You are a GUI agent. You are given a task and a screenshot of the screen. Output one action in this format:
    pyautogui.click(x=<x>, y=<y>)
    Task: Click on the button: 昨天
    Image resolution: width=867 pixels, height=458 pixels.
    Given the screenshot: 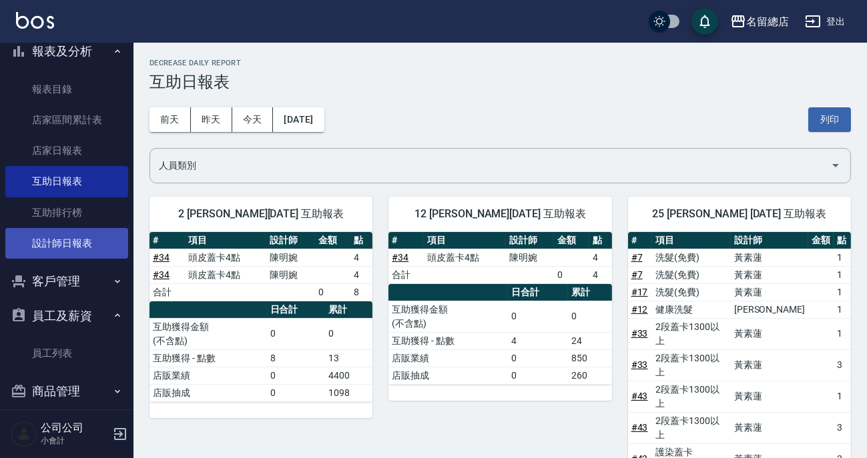 What is the action you would take?
    pyautogui.click(x=212, y=119)
    